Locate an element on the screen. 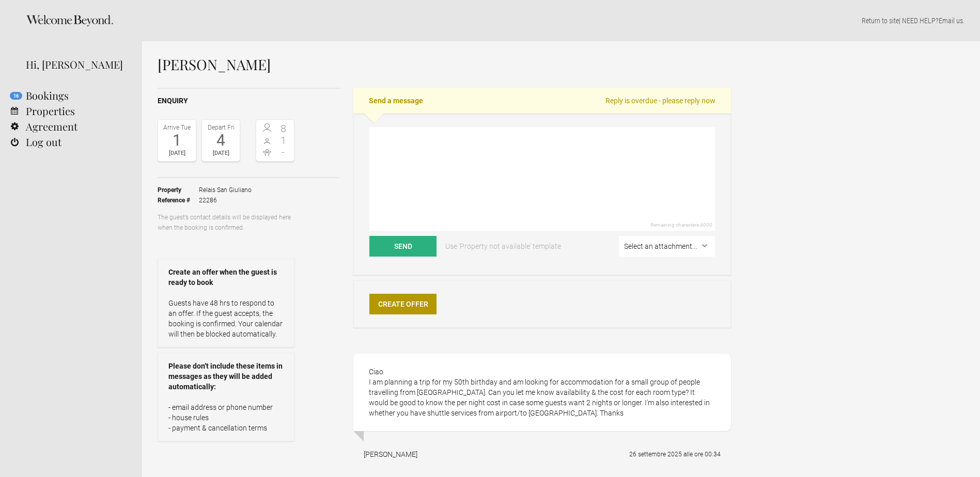 The height and width of the screenshot is (477, 980). span: 1 is located at coordinates (283, 140).